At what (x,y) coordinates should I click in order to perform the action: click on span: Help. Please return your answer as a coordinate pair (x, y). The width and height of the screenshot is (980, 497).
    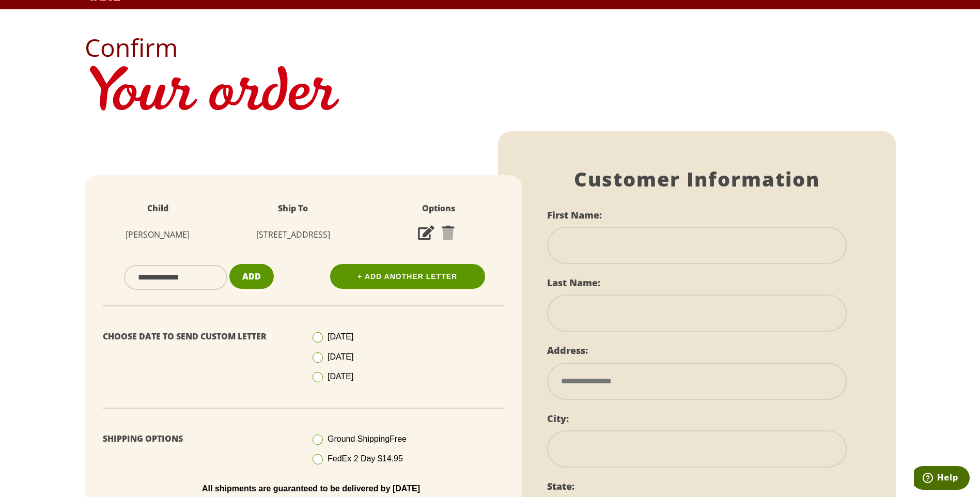
    Looking at the image, I should click on (34, 12).